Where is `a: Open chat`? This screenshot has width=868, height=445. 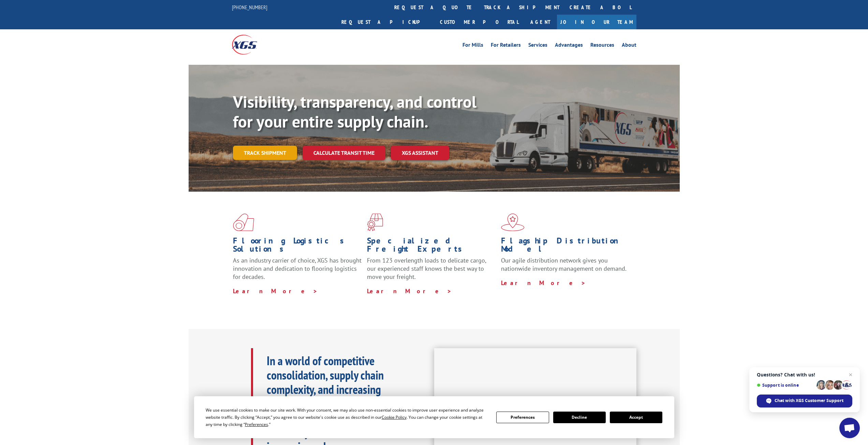
a: Open chat is located at coordinates (849, 428).